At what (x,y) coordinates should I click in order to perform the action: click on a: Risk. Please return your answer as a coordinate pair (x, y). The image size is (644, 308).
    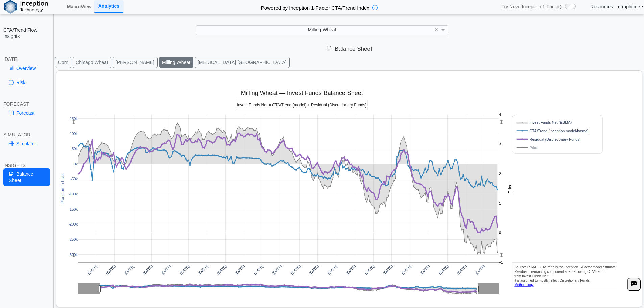
    Looking at the image, I should click on (26, 83).